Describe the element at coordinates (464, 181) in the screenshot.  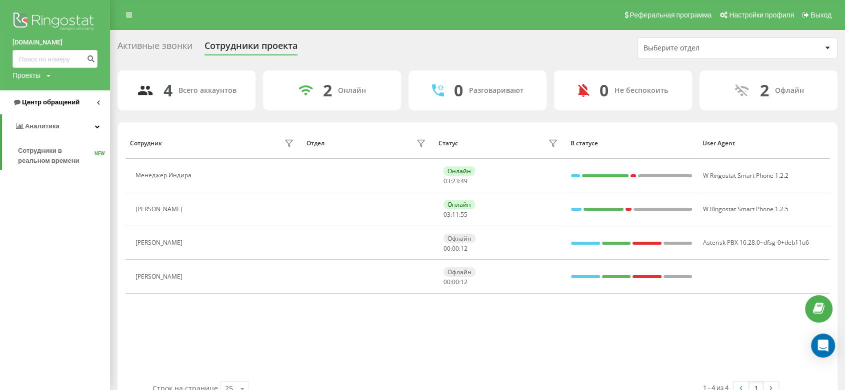
I see `span: 49` at that location.